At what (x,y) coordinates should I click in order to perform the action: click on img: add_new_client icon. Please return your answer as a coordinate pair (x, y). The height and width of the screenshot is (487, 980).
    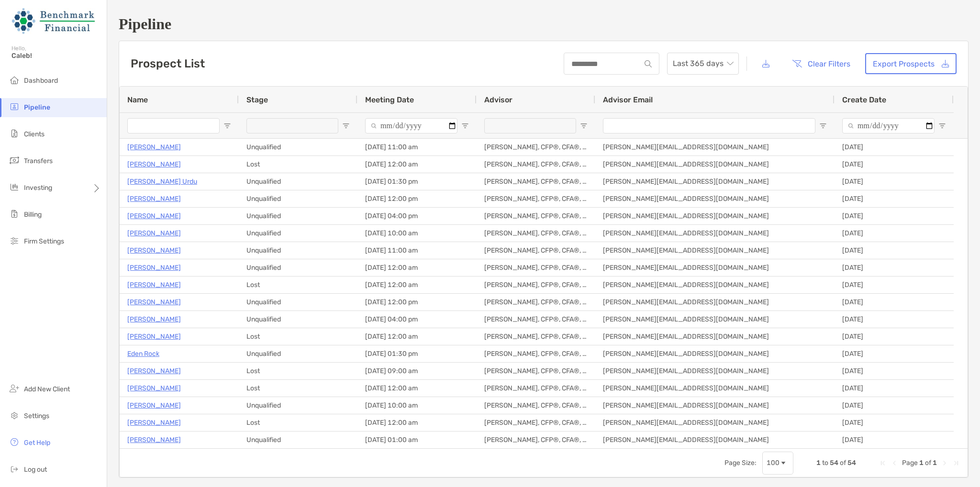
    Looking at the image, I should click on (15, 389).